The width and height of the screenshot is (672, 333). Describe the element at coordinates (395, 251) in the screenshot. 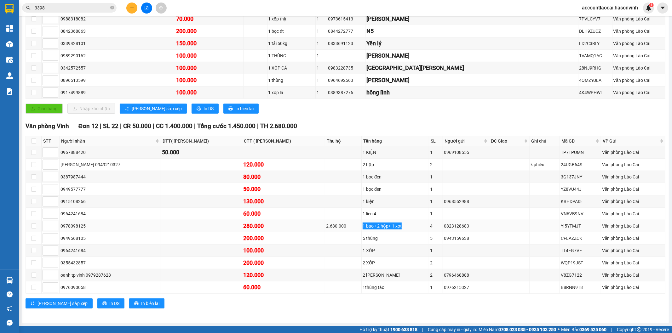

I see `div: 1 XỐP` at that location.